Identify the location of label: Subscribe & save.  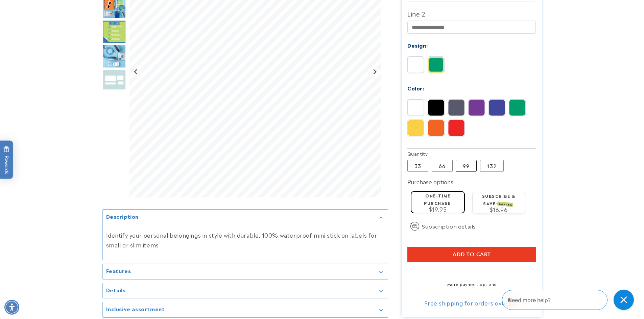
(499, 199).